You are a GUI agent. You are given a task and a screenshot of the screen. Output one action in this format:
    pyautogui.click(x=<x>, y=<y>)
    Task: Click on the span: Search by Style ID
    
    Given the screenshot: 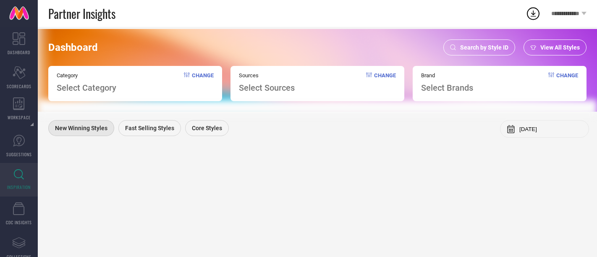 What is the action you would take?
    pyautogui.click(x=484, y=47)
    